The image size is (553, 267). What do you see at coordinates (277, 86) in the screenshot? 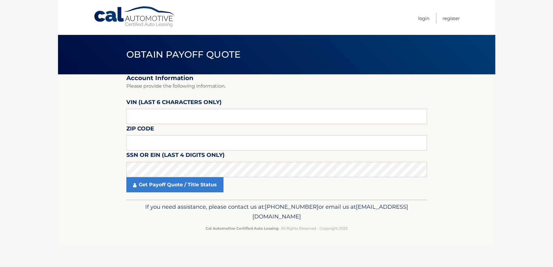
I see `p: Please provide the following information.` at bounding box center [277, 86].